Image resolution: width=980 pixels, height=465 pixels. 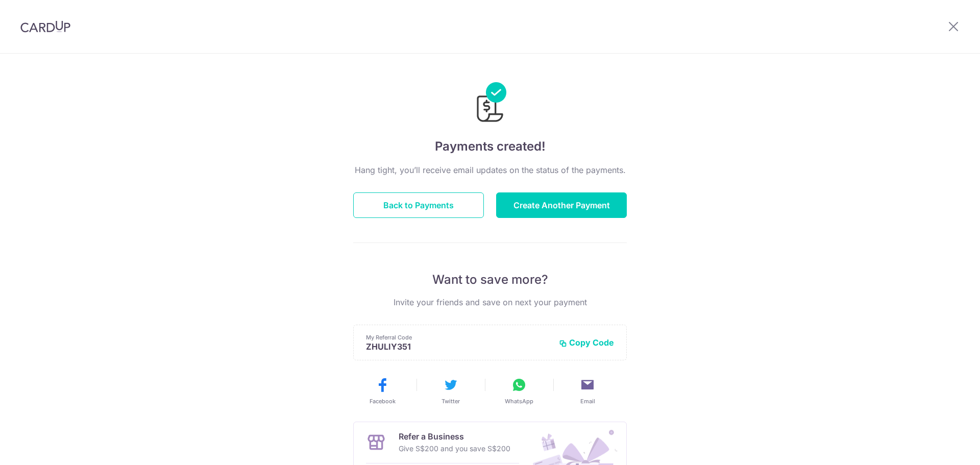 What do you see at coordinates (490, 147) in the screenshot?
I see `h4: Payments created!` at bounding box center [490, 147].